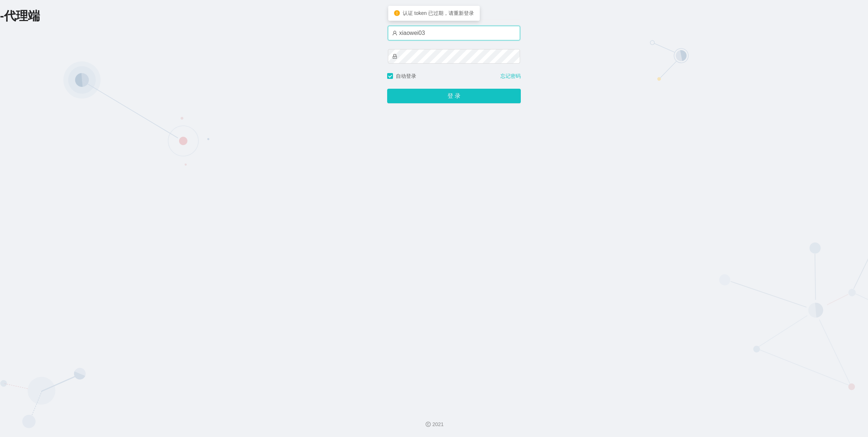  I want to click on a: 忘记密码, so click(511, 76).